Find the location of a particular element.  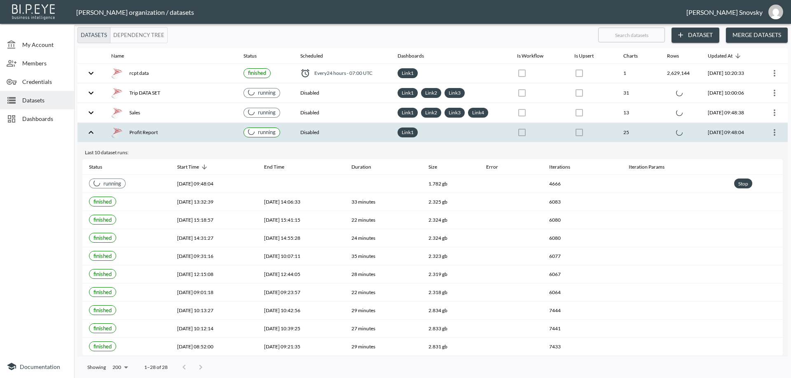

div: Size is located at coordinates (432, 167).